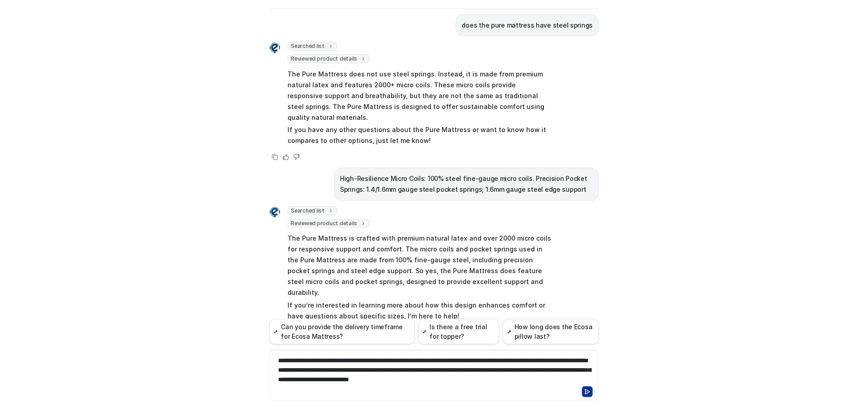  I want to click on p: The Pure Mattress does not use steel springs. Instead, it is made from premium natural latex and ..., so click(419, 96).